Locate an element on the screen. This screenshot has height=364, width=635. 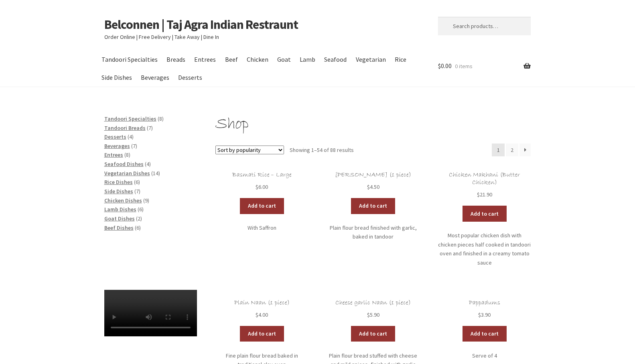
h1: Shop is located at coordinates (373, 124).